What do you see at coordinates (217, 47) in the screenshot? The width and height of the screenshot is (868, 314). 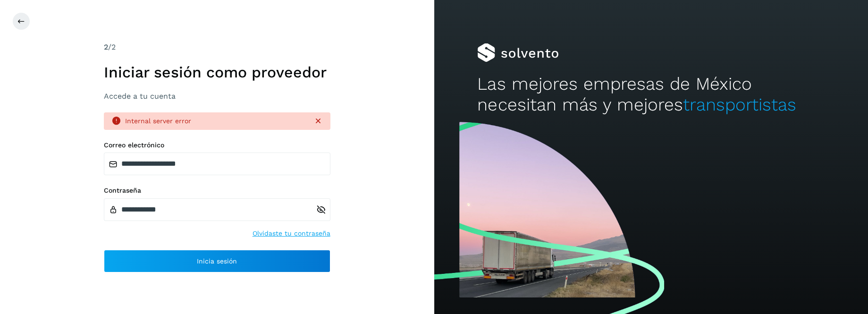 I see `div: /2` at bounding box center [217, 47].